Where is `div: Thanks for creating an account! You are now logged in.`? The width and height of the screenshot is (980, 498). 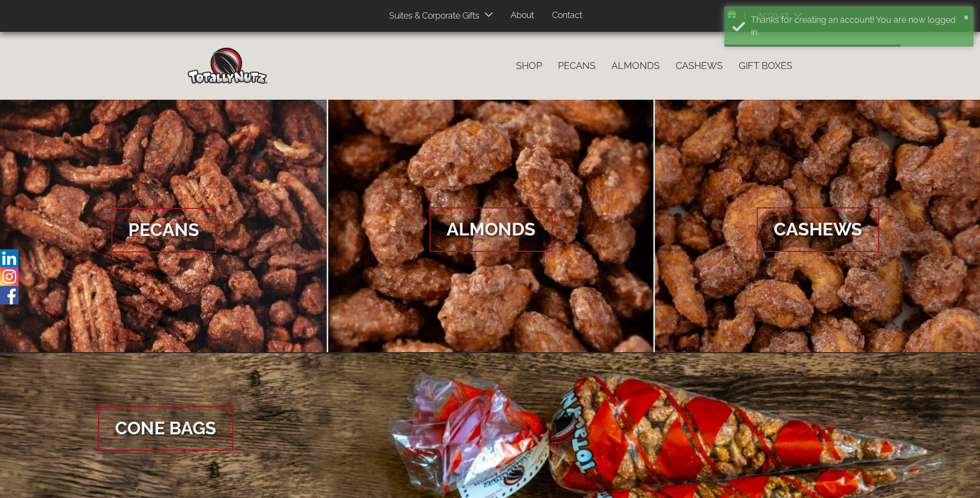
div: Thanks for creating an account! You are now logged in. is located at coordinates (856, 27).